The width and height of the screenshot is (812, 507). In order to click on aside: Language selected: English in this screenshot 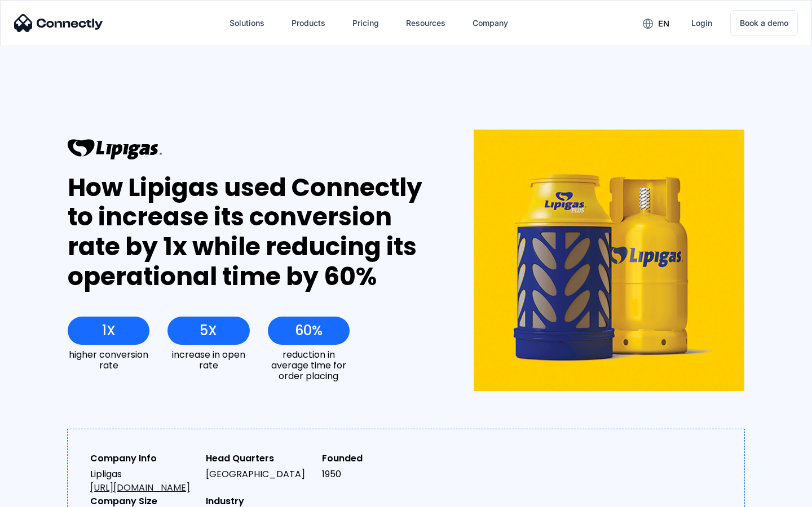, I will do `click(40, 495)`.